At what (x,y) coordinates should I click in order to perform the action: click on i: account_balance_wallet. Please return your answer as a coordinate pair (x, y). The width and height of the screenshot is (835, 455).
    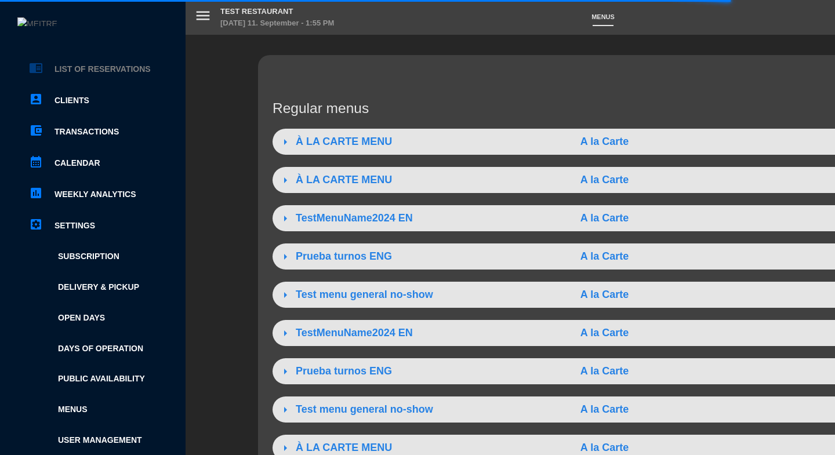
    Looking at the image, I should click on (36, 130).